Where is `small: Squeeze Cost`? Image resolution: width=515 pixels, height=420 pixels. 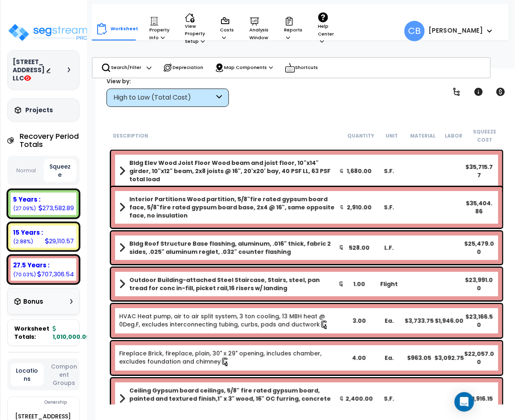
small: Squeeze Cost is located at coordinates (485, 136).